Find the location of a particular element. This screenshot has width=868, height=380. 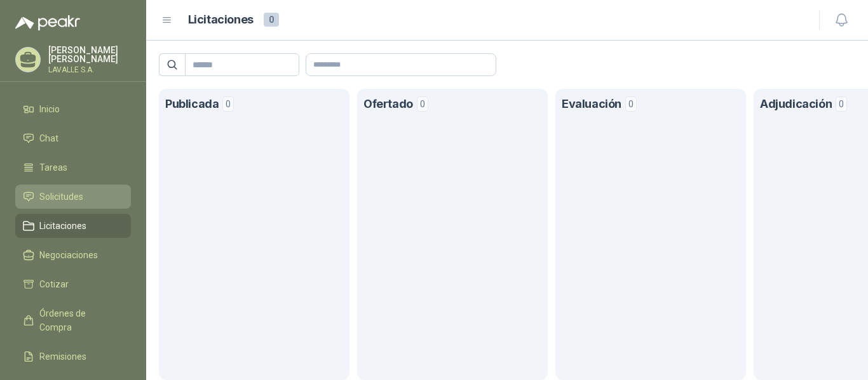

h1: Licitaciones is located at coordinates (221, 19).